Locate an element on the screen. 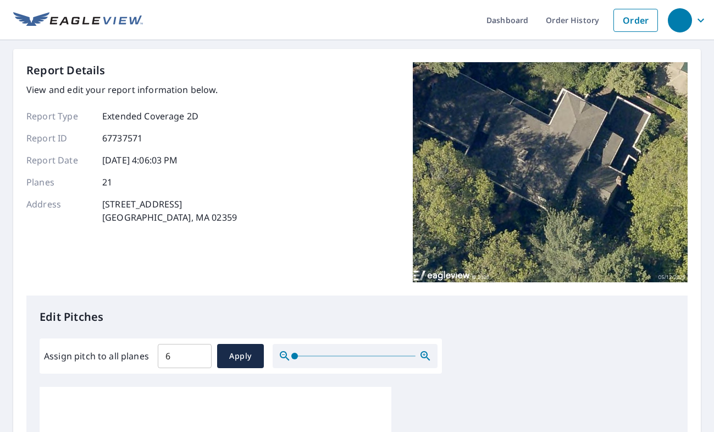 The height and width of the screenshot is (432, 714). img: Top image is located at coordinates (550, 172).